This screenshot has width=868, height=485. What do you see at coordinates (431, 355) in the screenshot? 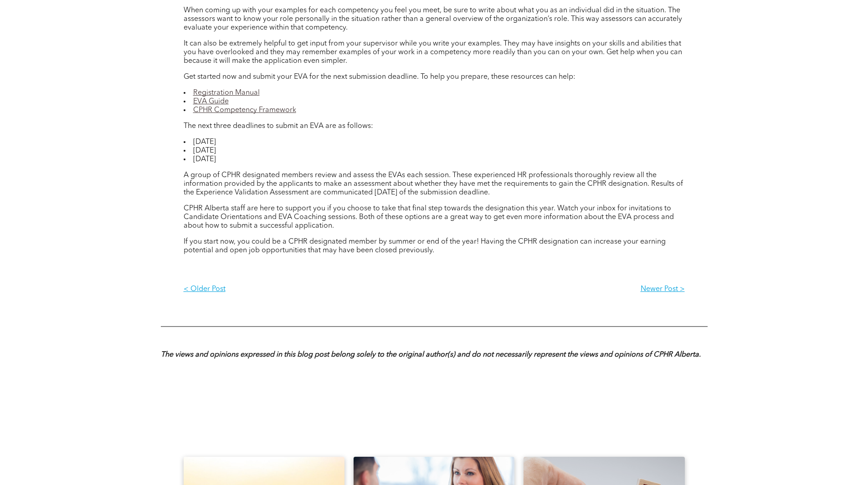
I see `strong: The views and opinions expressed in this blog post belong solely to the original author(s) and do...` at bounding box center [431, 355].